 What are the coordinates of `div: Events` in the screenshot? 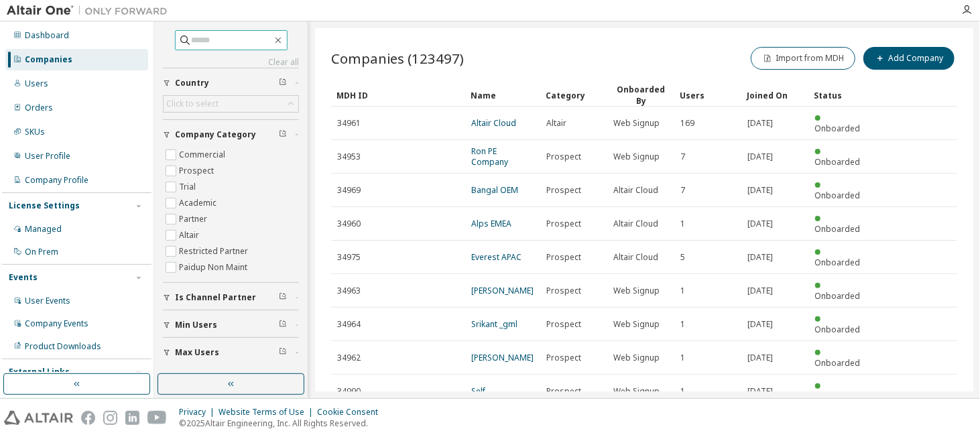 It's located at (23, 277).